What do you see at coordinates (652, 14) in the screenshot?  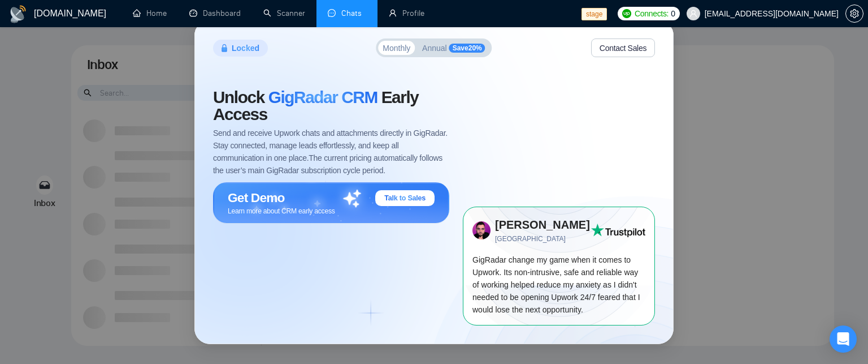 I see `span: Connects:` at bounding box center [652, 14].